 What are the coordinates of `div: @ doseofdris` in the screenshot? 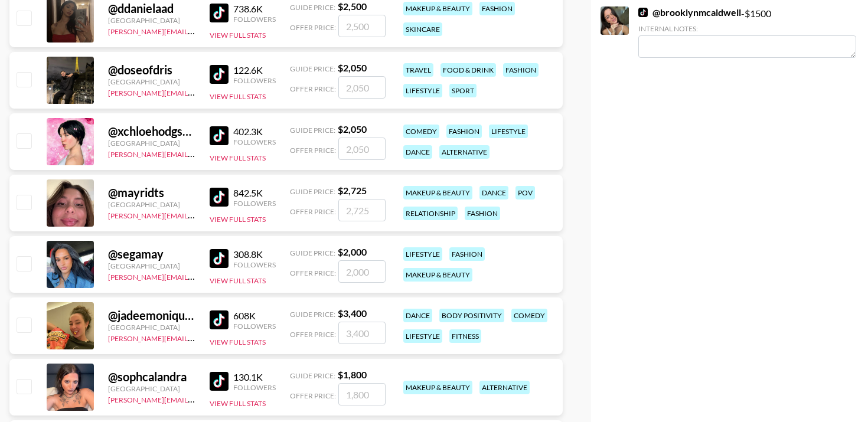 It's located at (151, 69).